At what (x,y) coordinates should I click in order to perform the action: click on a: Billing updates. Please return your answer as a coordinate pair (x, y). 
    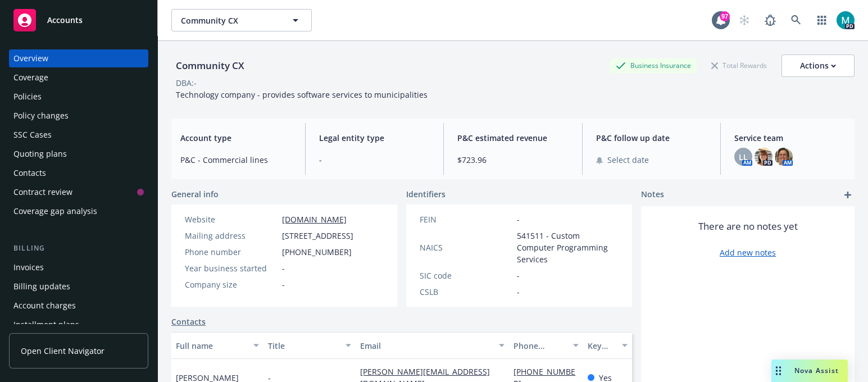
    Looking at the image, I should click on (79, 286).